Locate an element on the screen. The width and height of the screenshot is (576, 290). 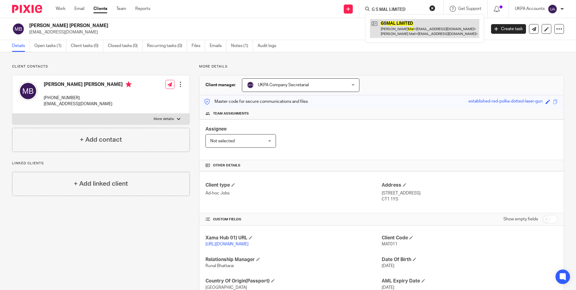
h4: Address is located at coordinates (470, 185).